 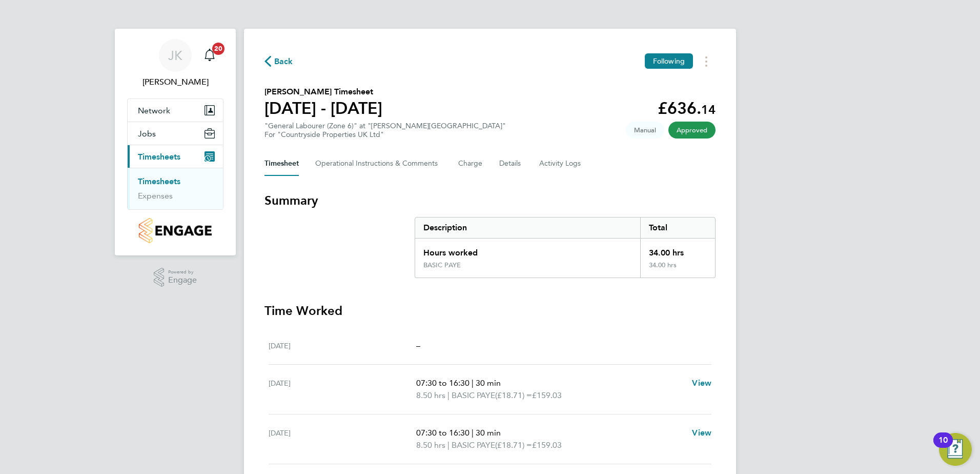 I want to click on a: 20, so click(x=209, y=55).